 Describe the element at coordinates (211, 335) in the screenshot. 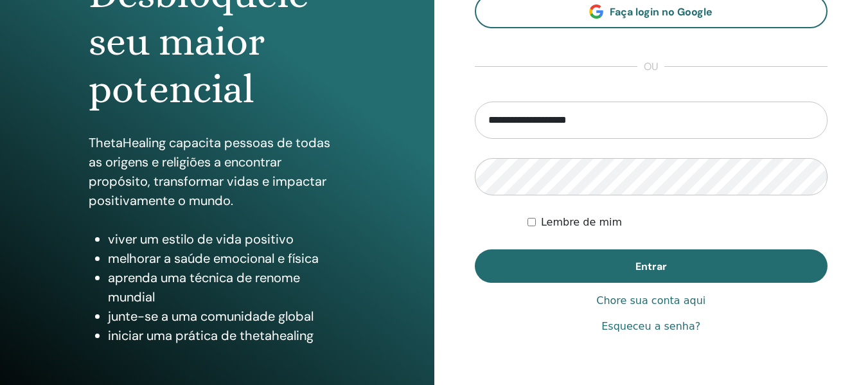

I see `font: iniciar uma prática de thetahealing` at that location.